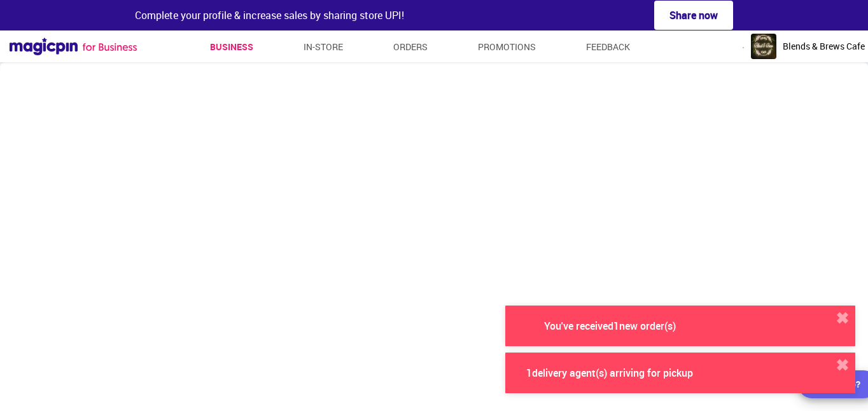 Image resolution: width=868 pixels, height=411 pixels. I want to click on a: In-store, so click(324, 47).